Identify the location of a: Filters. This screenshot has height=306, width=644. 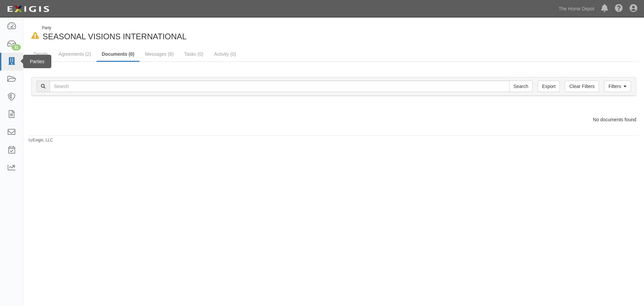
(617, 86).